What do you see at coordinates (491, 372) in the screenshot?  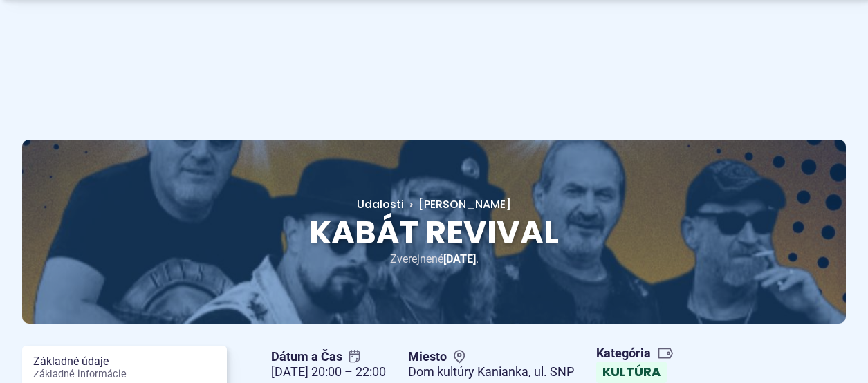 I see `figcaption: Dom kultúry Kanianka, ul. SNP` at bounding box center [491, 372].